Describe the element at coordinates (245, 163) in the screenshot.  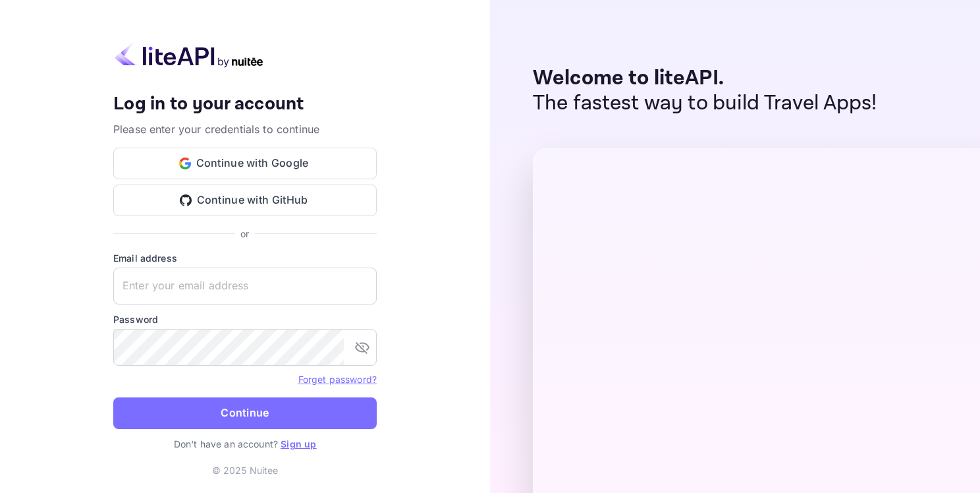
I see `button: Continue with Google` at that location.